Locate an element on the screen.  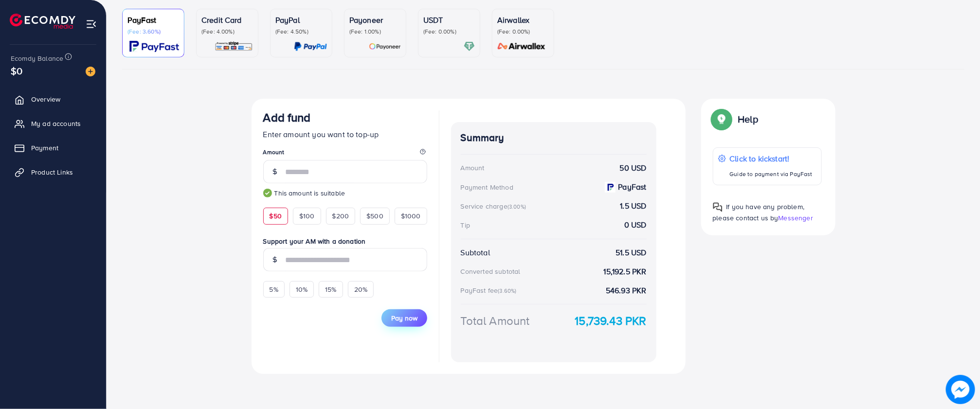
strong: 15,192.5 PKR is located at coordinates (625, 272).